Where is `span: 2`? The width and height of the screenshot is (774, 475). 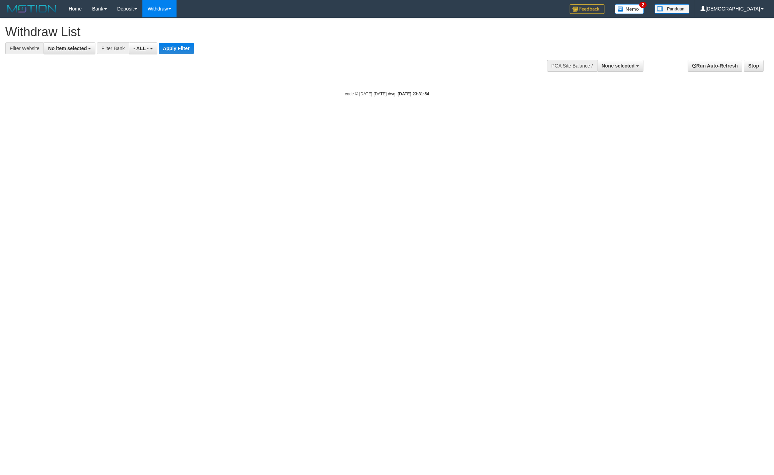 span: 2 is located at coordinates (643, 5).